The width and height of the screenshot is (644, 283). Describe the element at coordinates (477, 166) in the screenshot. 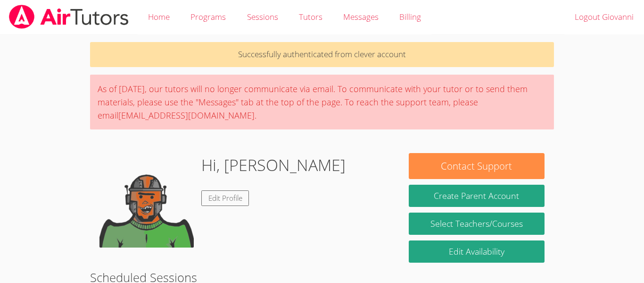

I see `button: Contact Support` at that location.